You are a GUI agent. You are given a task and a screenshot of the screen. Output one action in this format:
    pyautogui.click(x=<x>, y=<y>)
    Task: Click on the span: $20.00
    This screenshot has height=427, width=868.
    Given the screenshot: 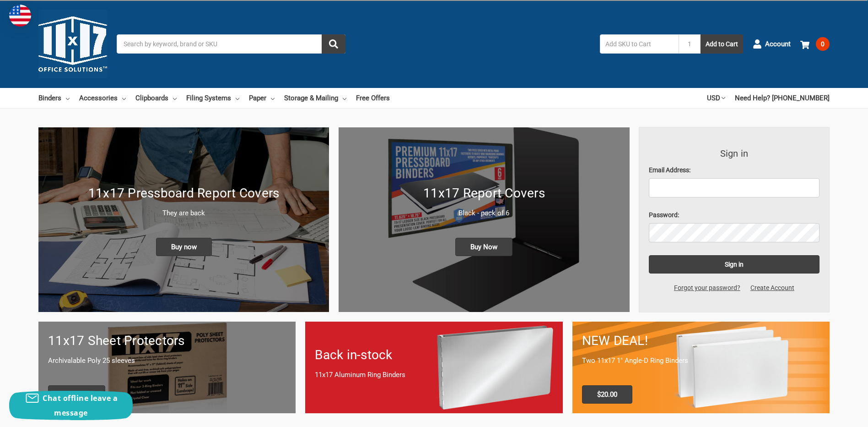 What is the action you would take?
    pyautogui.click(x=607, y=394)
    